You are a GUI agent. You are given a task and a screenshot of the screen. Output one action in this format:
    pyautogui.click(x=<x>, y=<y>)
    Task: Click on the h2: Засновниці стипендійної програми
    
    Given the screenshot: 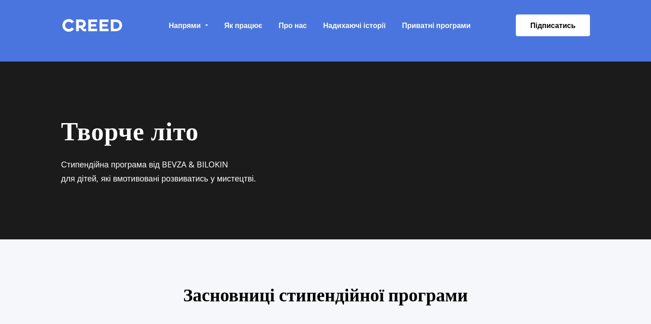 What is the action you would take?
    pyautogui.click(x=326, y=295)
    